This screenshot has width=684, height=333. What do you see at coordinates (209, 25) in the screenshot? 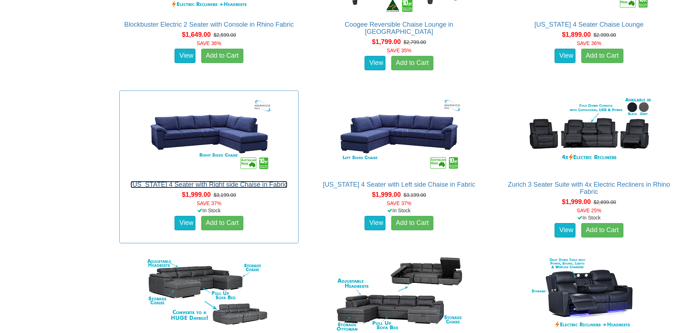
I see `a: Blockbuster Electric 2 Seater with Console in Rhino Fabric` at bounding box center [209, 25].